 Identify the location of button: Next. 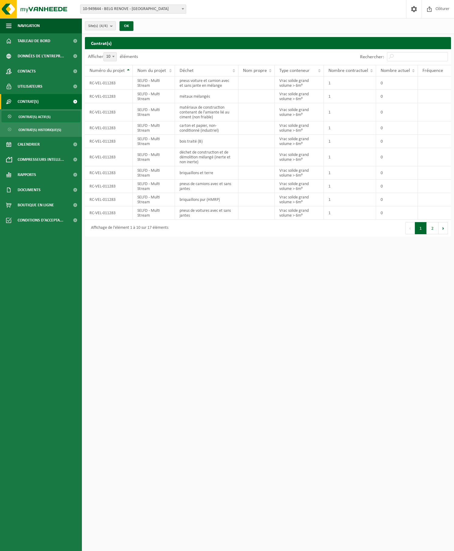
(443, 228).